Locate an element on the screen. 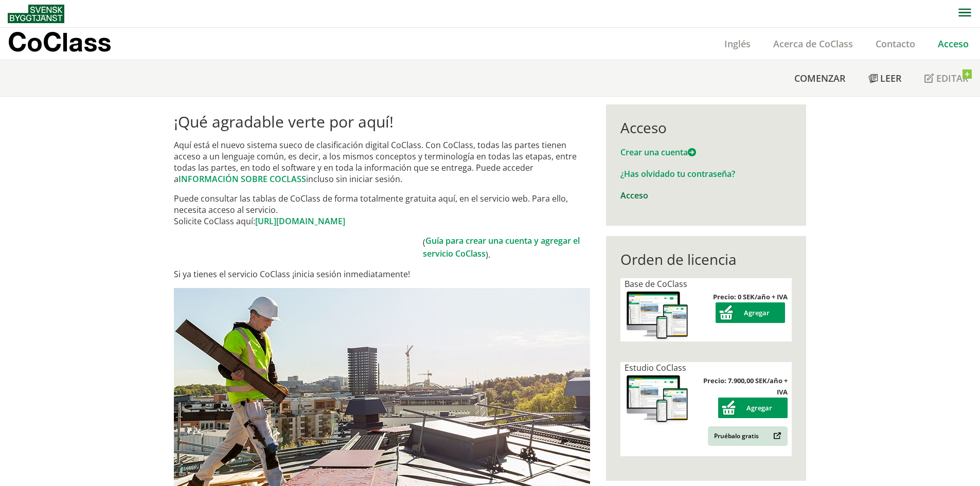  font: CoClass is located at coordinates (59, 42).